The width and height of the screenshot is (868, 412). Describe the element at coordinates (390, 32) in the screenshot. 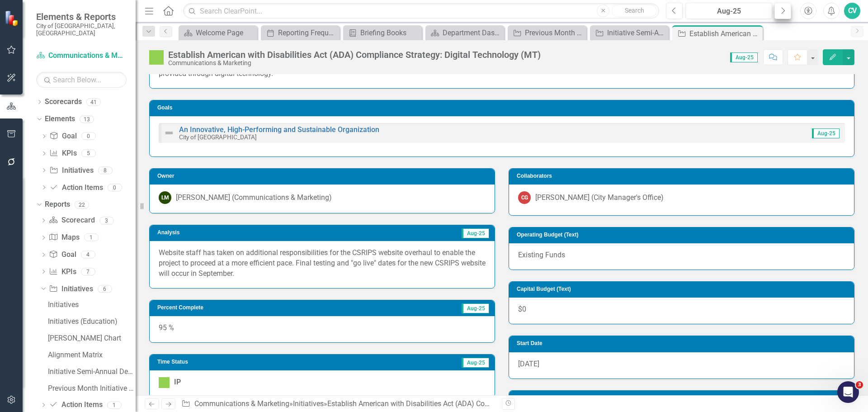

I see `div: Briefing Books` at that location.